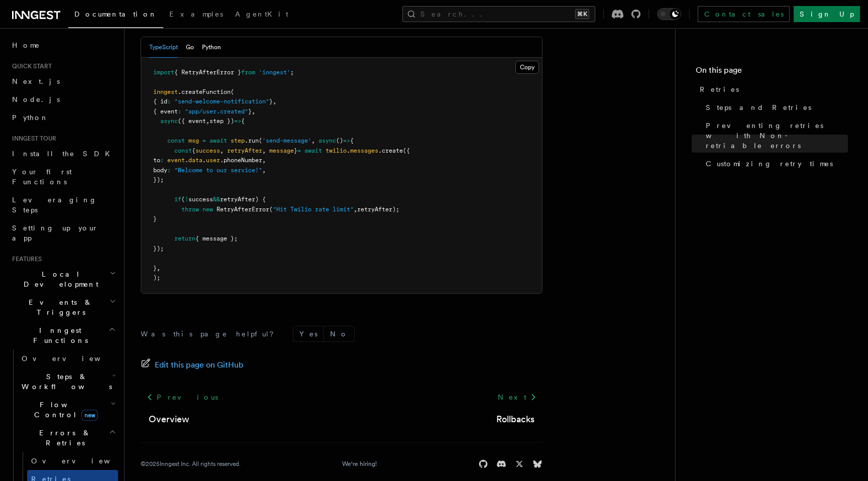 The image size is (868, 481). Describe the element at coordinates (190, 464) in the screenshot. I see `div: © 2025 Inngest Inc. All rights reserved.` at that location.